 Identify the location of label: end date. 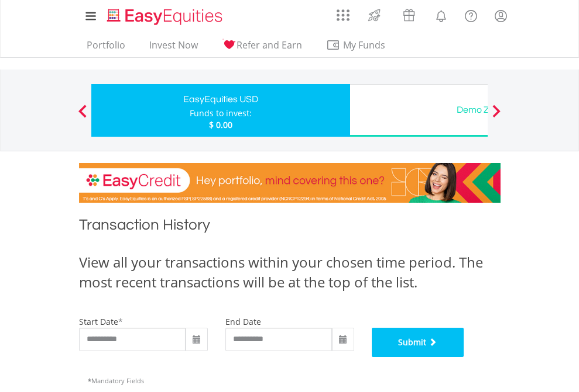
(243, 321).